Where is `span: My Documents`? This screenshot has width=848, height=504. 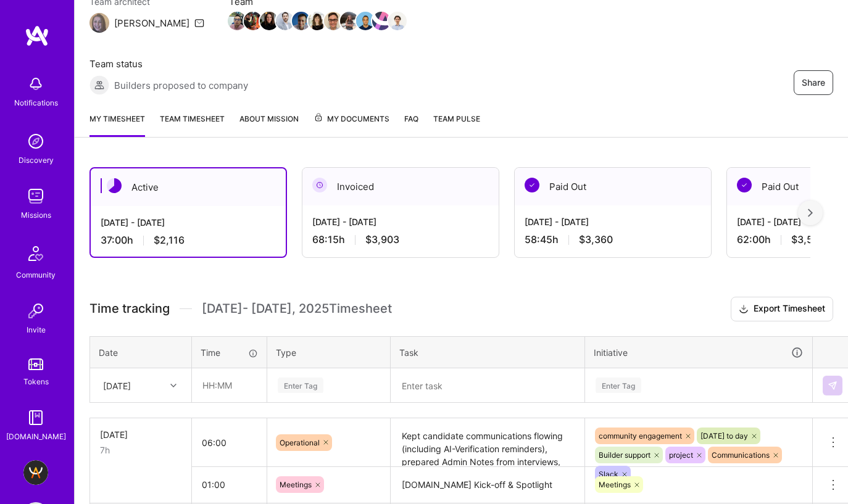 span: My Documents is located at coordinates (351, 119).